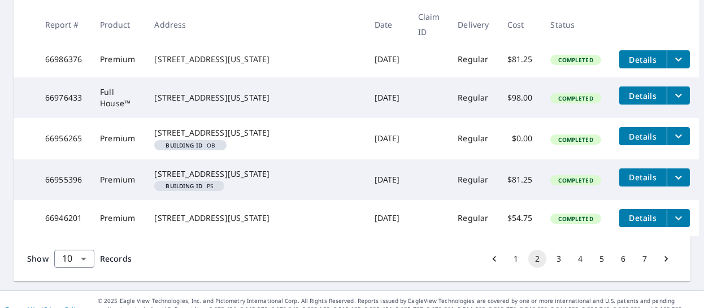  Describe the element at coordinates (63, 98) in the screenshot. I see `td: 66976433` at that location.